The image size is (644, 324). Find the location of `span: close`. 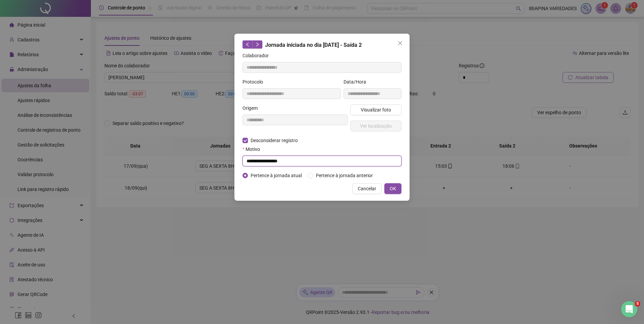

span: close is located at coordinates (400, 43).